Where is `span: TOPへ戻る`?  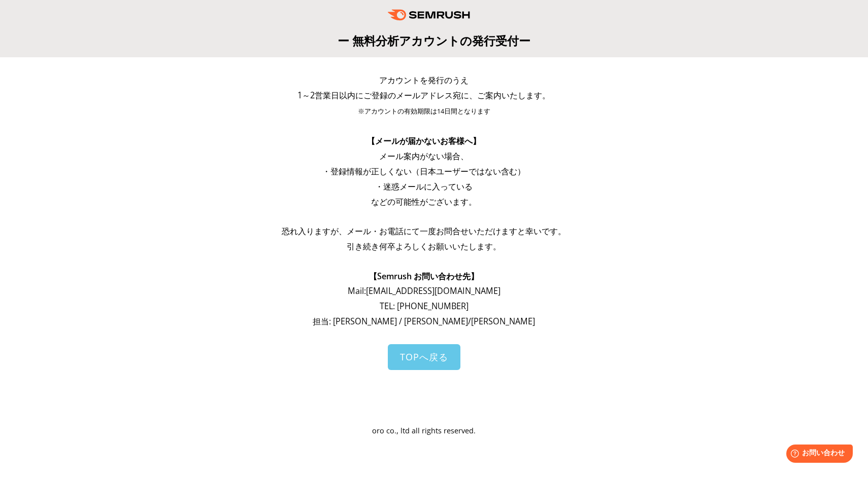 span: TOPへ戻る is located at coordinates (424, 357).